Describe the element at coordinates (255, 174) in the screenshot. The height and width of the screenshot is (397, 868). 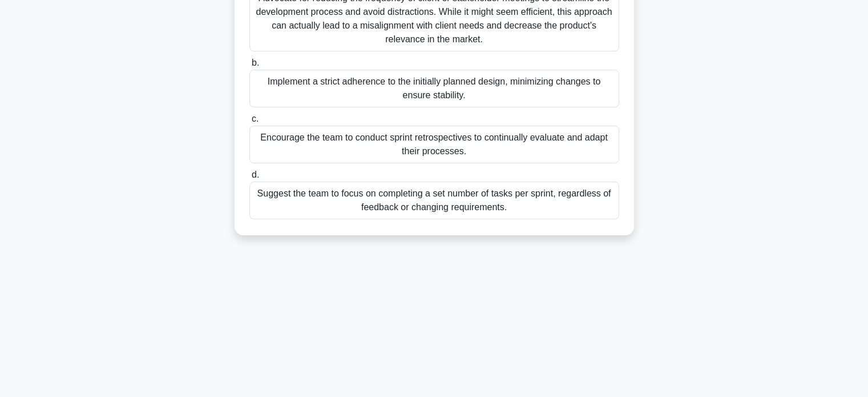
I see `span: d.` at that location.